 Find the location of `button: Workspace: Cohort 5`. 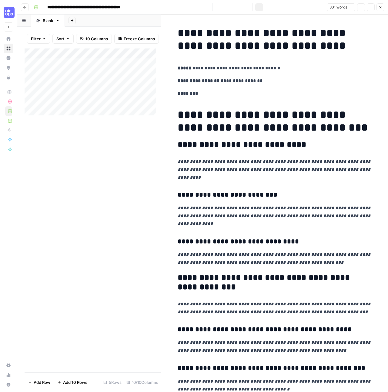

button: Workspace: Cohort 5 is located at coordinates (8, 12).